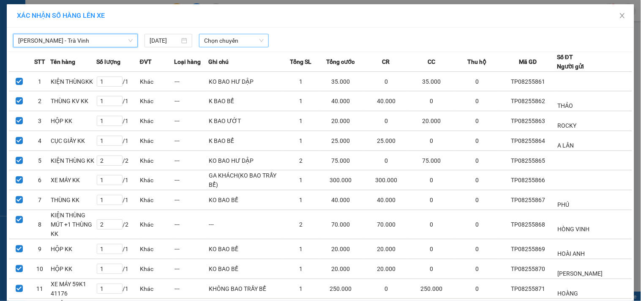 The width and height of the screenshot is (641, 301). I want to click on td: 11, so click(40, 289).